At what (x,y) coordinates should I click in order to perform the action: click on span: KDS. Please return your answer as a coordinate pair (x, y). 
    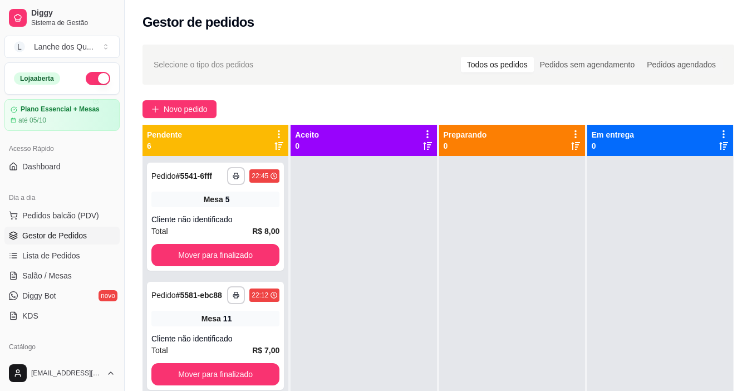
    Looking at the image, I should click on (30, 316).